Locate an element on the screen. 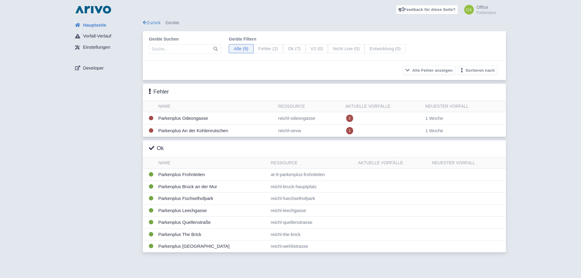  label: Geräte suchen is located at coordinates (185, 39).